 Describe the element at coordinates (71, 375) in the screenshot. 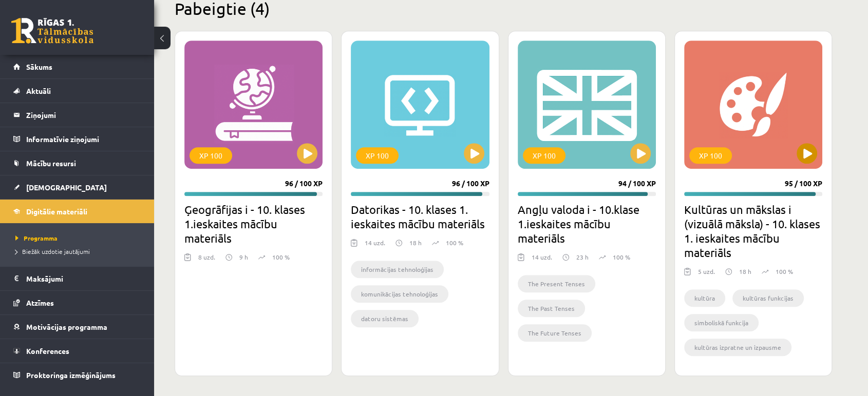

I see `span: Proktoringa izmēģinājums` at that location.